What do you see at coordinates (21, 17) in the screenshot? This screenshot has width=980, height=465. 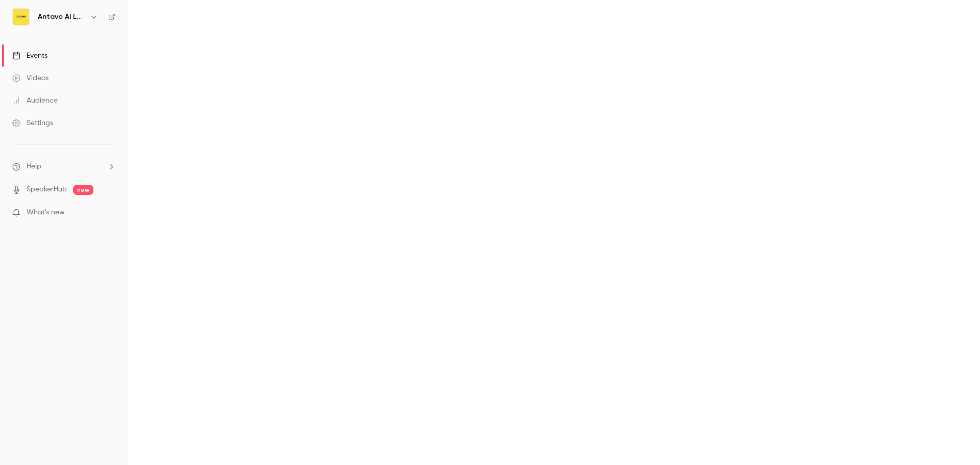 I see `img: Antavo AI Loyalty Cloud` at bounding box center [21, 17].